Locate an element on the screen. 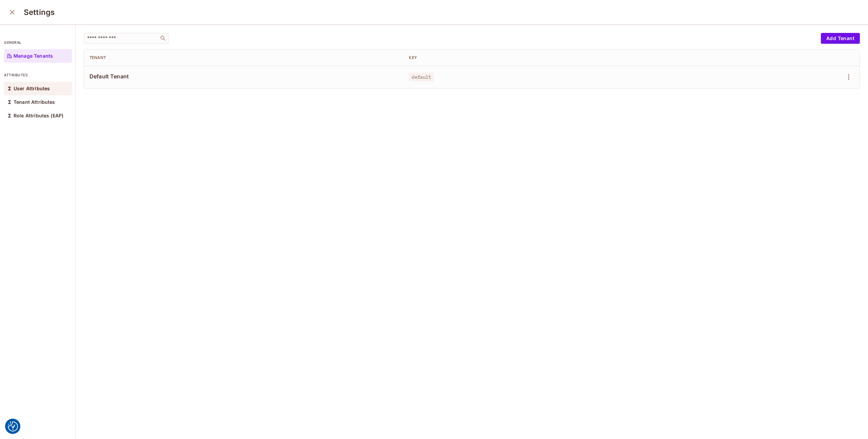 The width and height of the screenshot is (868, 439). p: attributes is located at coordinates (38, 75).